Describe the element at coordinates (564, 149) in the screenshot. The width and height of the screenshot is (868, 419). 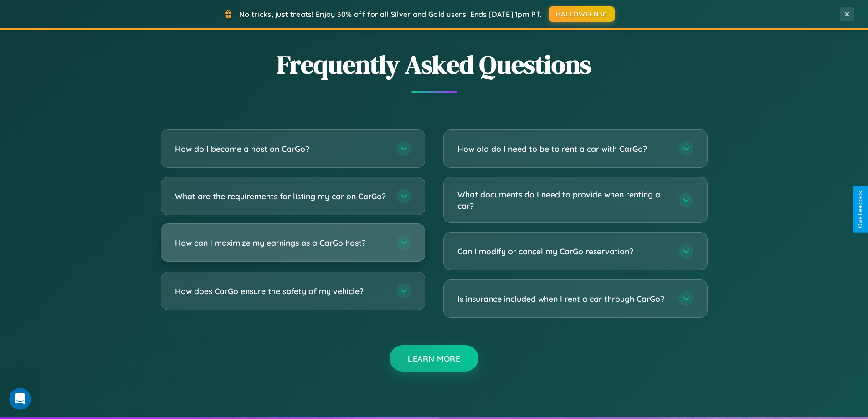
I see `h3: How old do I need to be to rent a car with CarGo?` at that location.